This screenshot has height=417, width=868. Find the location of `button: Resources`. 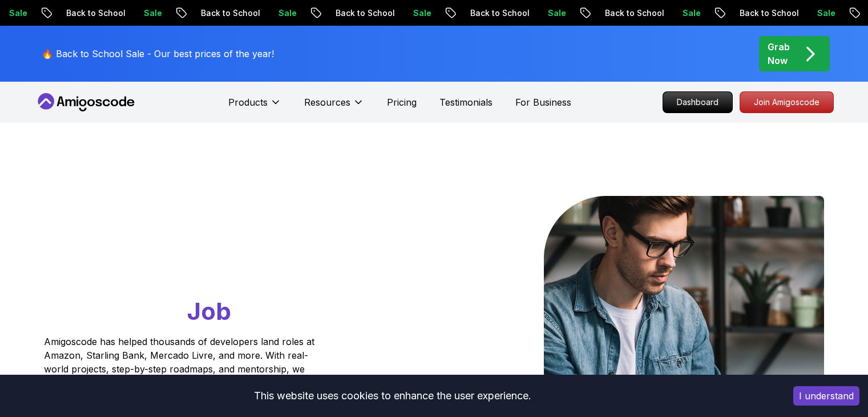

button: Resources is located at coordinates (334, 107).